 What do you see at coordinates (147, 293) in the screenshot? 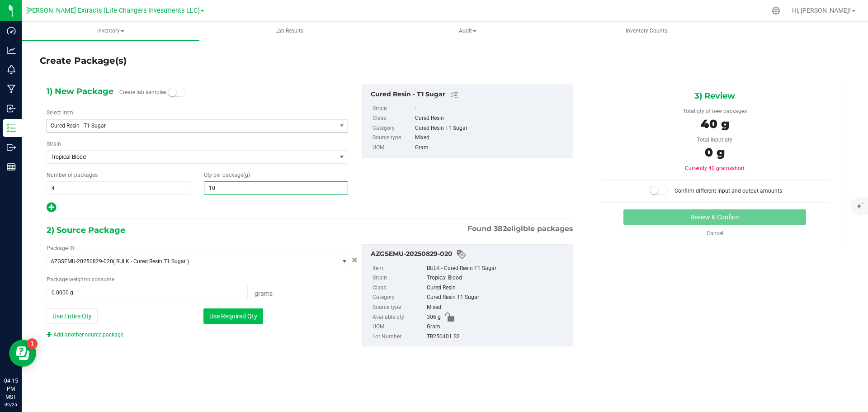
I see `input: 0.0000 g` at bounding box center [147, 293].